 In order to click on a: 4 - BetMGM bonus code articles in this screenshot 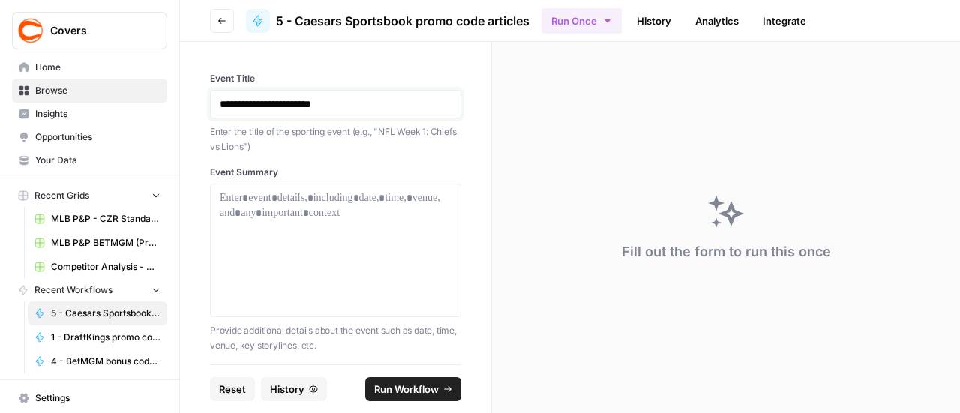, I will do `click(98, 362)`.